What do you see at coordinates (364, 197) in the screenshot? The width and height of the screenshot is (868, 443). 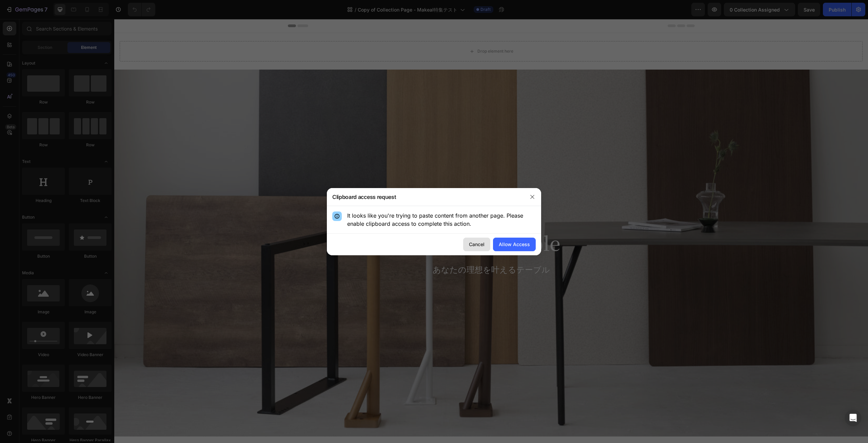 I see `h3: Clipboard access request` at bounding box center [364, 197].